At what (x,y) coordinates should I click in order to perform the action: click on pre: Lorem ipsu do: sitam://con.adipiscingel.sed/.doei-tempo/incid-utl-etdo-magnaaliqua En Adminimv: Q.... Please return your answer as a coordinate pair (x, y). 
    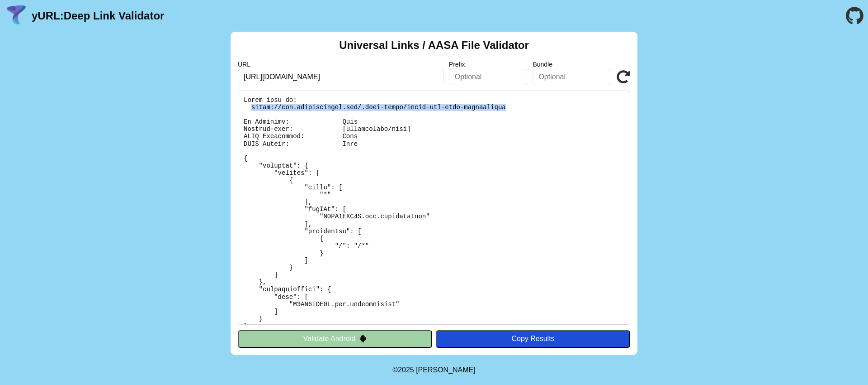
    Looking at the image, I should click on (434, 207).